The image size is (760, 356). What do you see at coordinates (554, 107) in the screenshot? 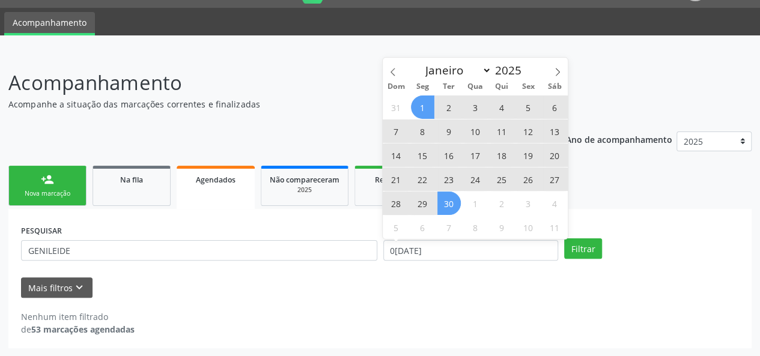
I see `span: Setembro 6, 2025` at bounding box center [554, 107].